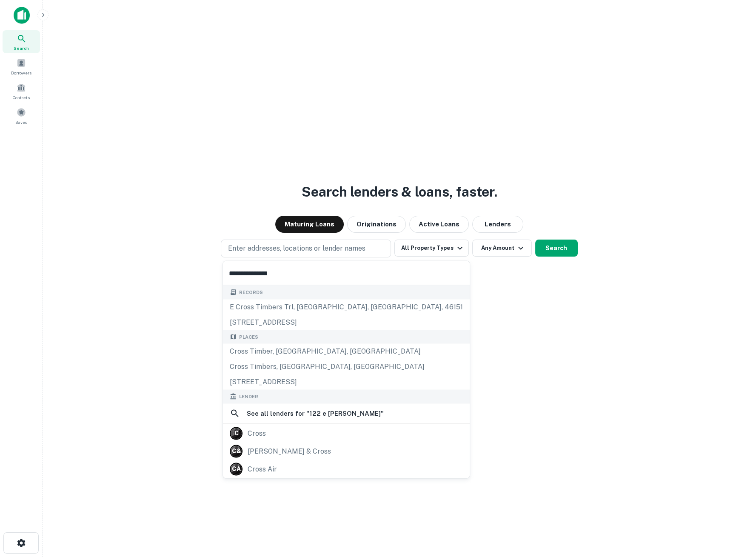 The width and height of the screenshot is (756, 557). I want to click on div: Saved, so click(21, 116).